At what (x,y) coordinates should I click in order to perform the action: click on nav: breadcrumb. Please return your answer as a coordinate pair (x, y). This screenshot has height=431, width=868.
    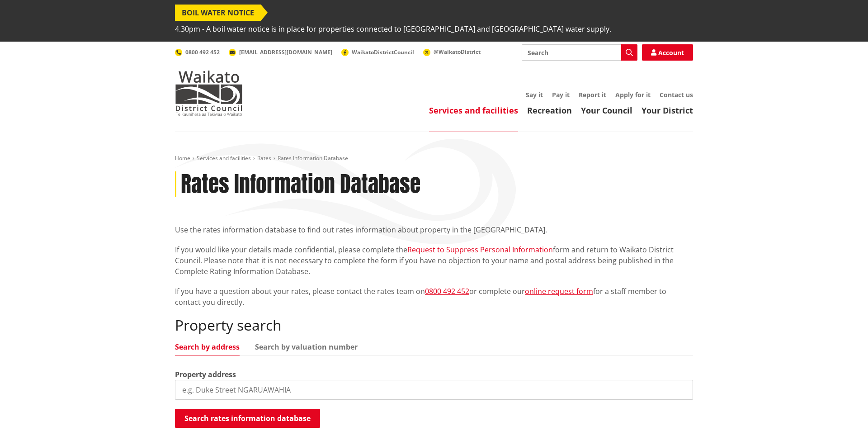
    Looking at the image, I should click on (434, 158).